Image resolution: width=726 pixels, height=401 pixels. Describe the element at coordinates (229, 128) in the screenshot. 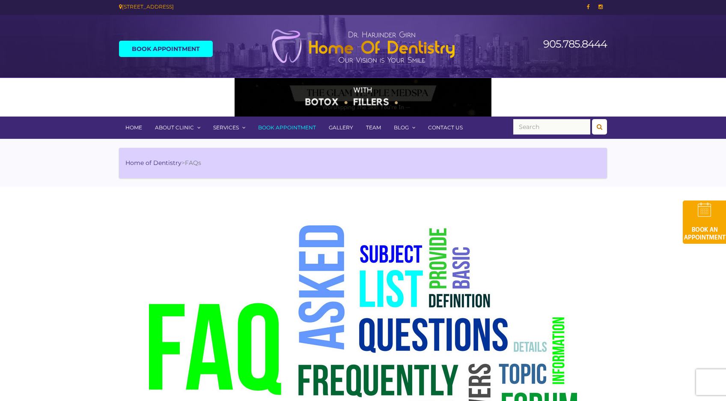

I see `a: Services` at that location.